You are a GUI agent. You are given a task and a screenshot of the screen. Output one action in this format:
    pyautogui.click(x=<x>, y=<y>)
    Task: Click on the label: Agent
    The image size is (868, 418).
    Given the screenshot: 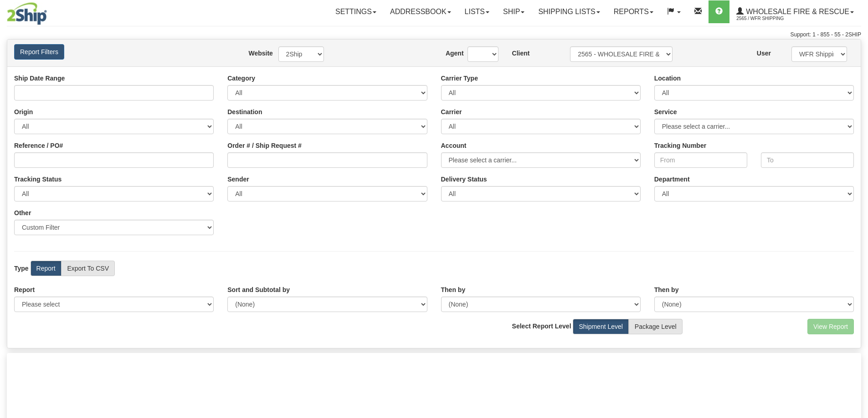 What is the action you would take?
    pyautogui.click(x=450, y=53)
    